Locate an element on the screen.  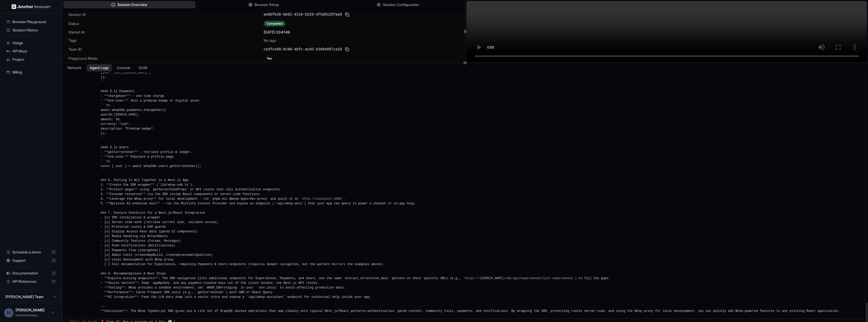
span: API Keys is located at coordinates (34, 51).